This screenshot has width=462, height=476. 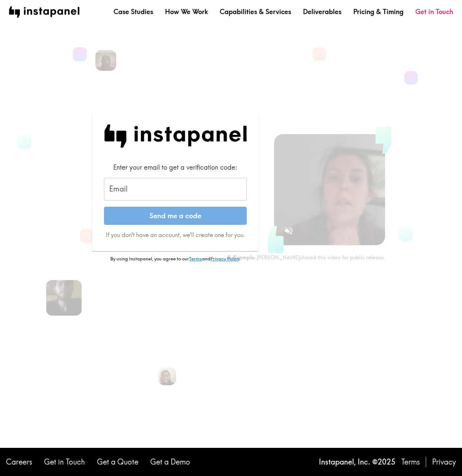 What do you see at coordinates (167, 377) in the screenshot?
I see `img: Bill` at bounding box center [167, 377].